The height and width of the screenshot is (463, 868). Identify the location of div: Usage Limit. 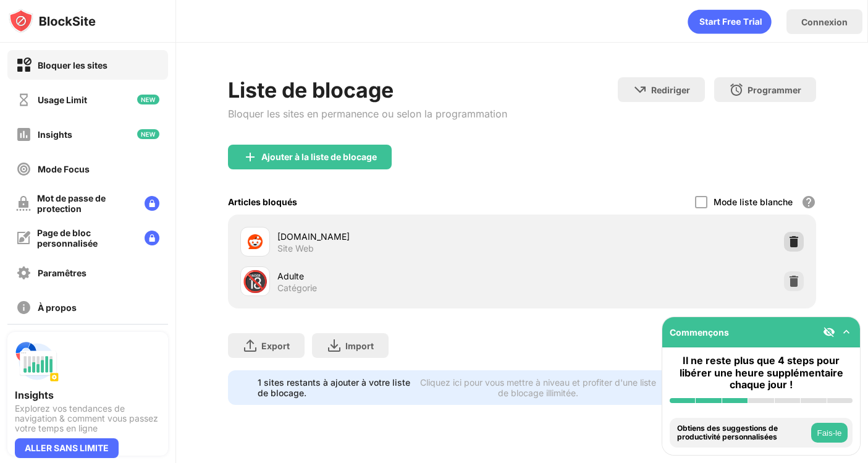
(63, 100).